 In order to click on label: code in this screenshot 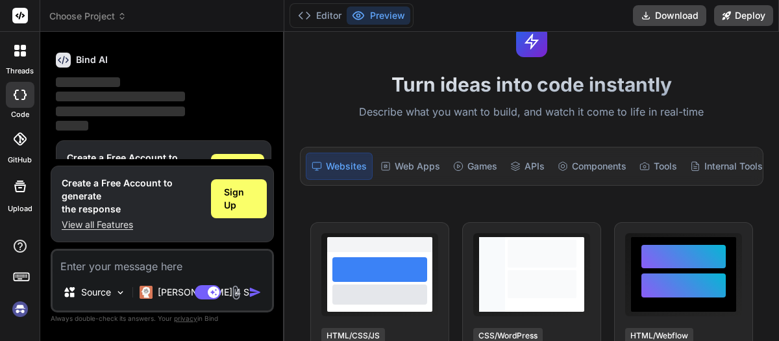, I will do `click(20, 114)`.